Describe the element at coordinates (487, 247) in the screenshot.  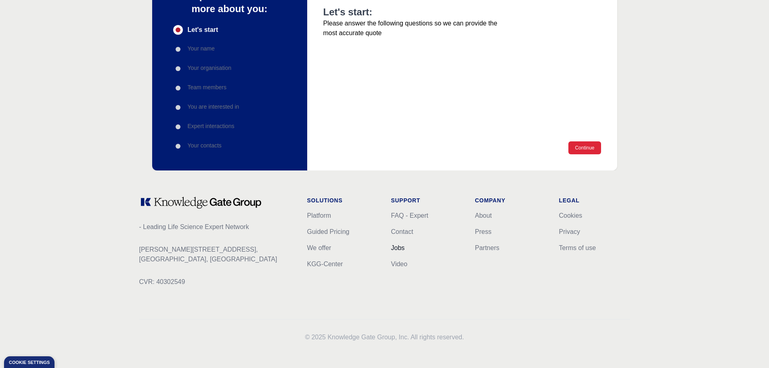
I see `a: Partners` at that location.